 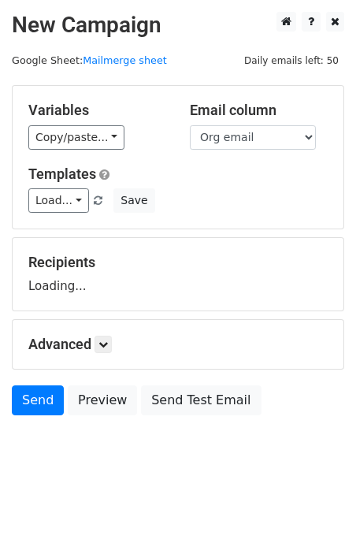 I want to click on a: Copy/paste..., so click(x=76, y=137).